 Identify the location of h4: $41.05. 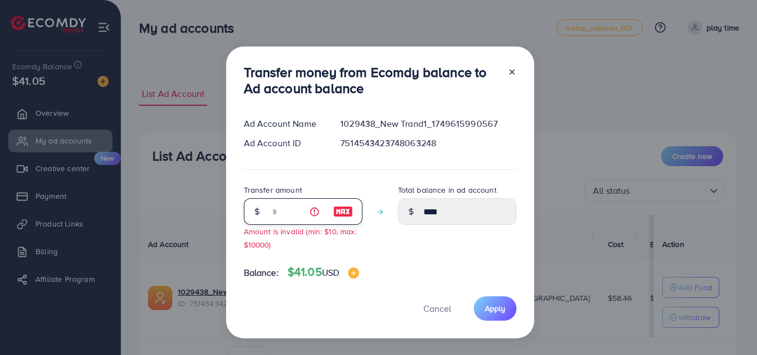
(323, 272).